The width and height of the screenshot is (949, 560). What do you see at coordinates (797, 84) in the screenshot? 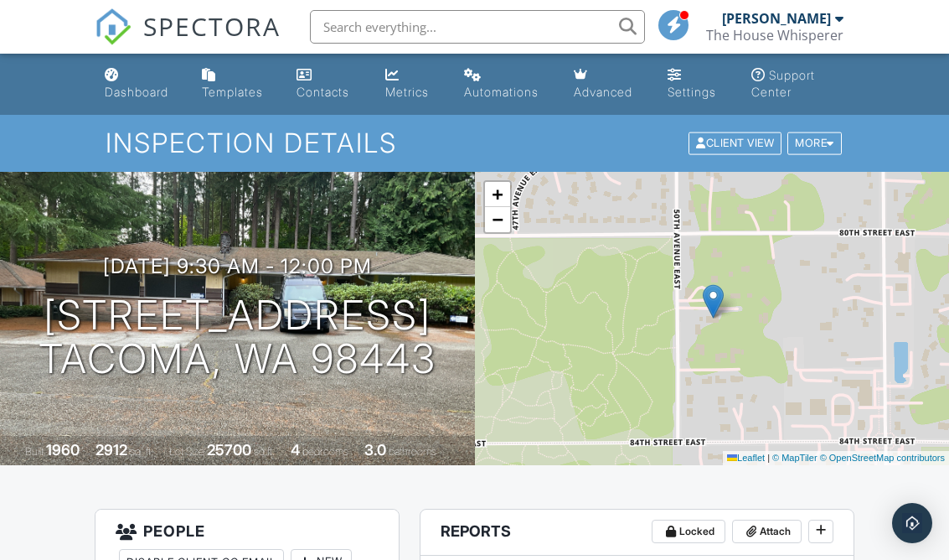
I see `a: Support Center` at bounding box center [797, 84].